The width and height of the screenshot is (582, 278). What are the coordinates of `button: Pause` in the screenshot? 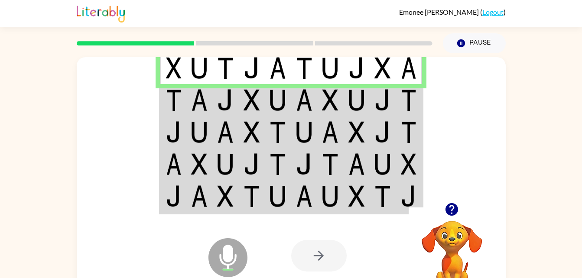 It's located at (474, 43).